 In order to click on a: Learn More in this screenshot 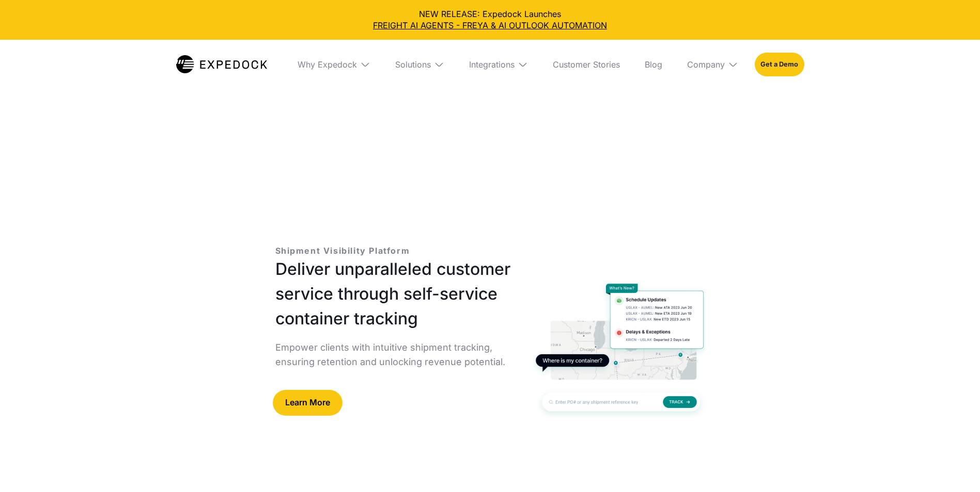, I will do `click(307, 403)`.